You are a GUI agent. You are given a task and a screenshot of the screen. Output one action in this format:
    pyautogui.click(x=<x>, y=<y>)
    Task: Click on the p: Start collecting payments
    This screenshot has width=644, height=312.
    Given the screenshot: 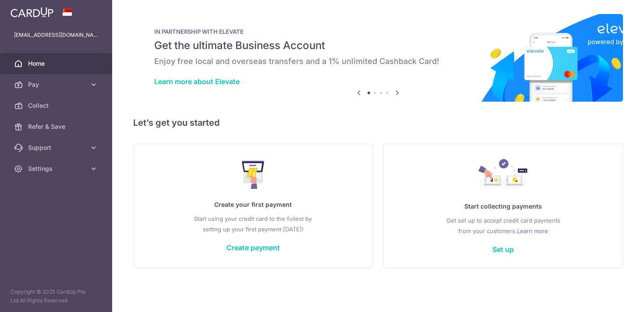 What is the action you would take?
    pyautogui.click(x=503, y=206)
    